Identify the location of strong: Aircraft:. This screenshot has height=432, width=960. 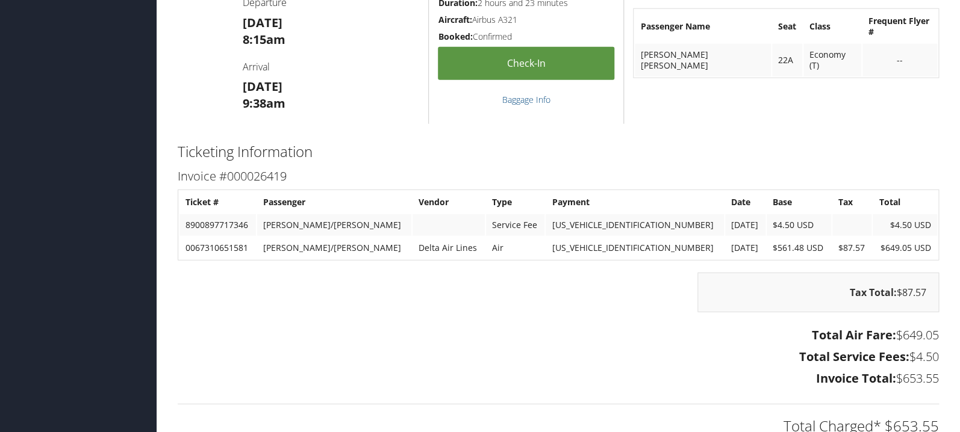
(454, 19).